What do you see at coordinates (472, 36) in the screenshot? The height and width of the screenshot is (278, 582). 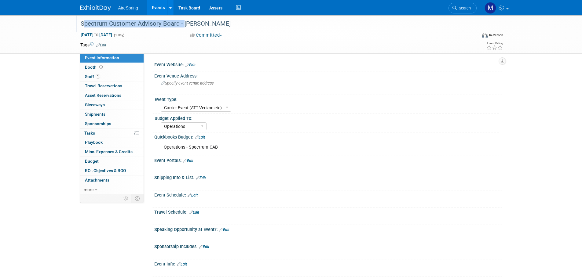 I see `div: Event Format` at bounding box center [472, 36].